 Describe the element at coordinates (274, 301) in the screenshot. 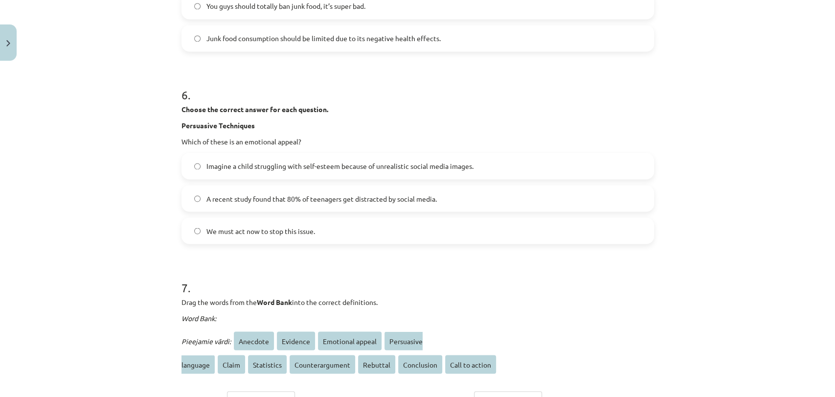

I see `b: Word Bank` at that location.